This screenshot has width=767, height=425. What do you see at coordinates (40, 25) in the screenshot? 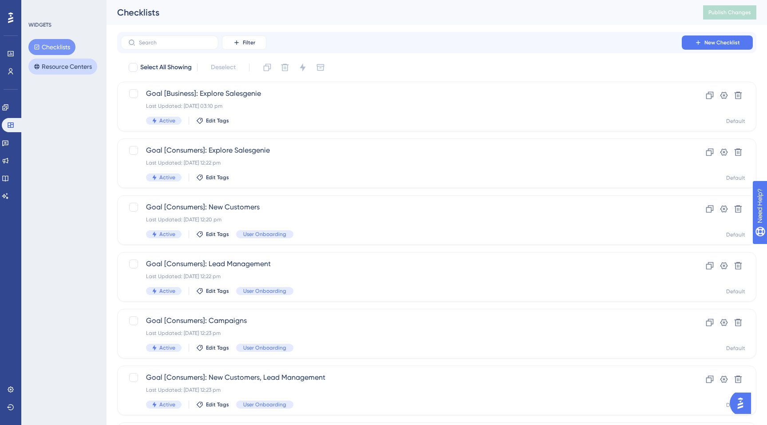
I see `div: WIDGETS` at bounding box center [40, 25].